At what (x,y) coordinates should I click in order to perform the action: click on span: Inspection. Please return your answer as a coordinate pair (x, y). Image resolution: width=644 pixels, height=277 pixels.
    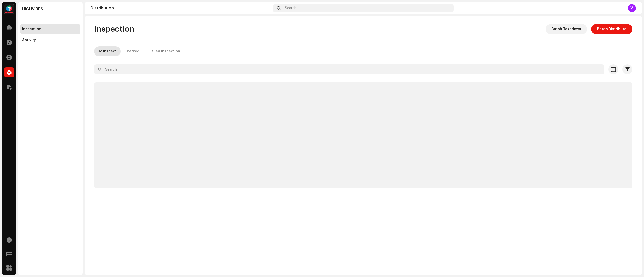
    Looking at the image, I should click on (114, 29).